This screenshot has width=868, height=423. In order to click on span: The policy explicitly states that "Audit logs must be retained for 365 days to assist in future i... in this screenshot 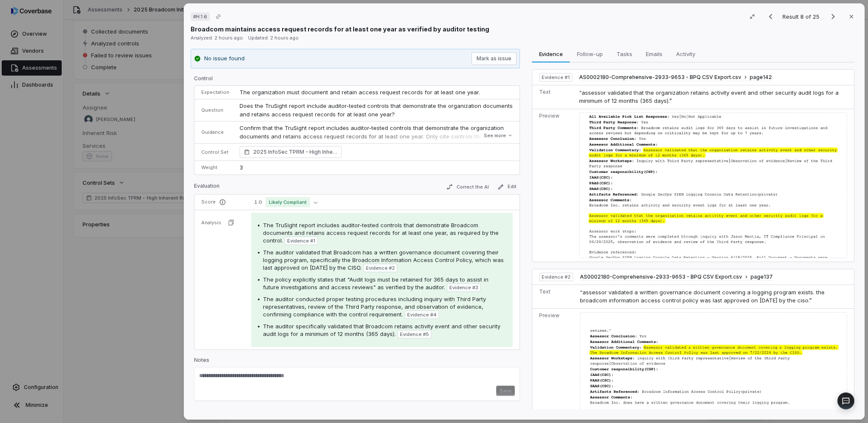, I will do `click(375, 283)`.